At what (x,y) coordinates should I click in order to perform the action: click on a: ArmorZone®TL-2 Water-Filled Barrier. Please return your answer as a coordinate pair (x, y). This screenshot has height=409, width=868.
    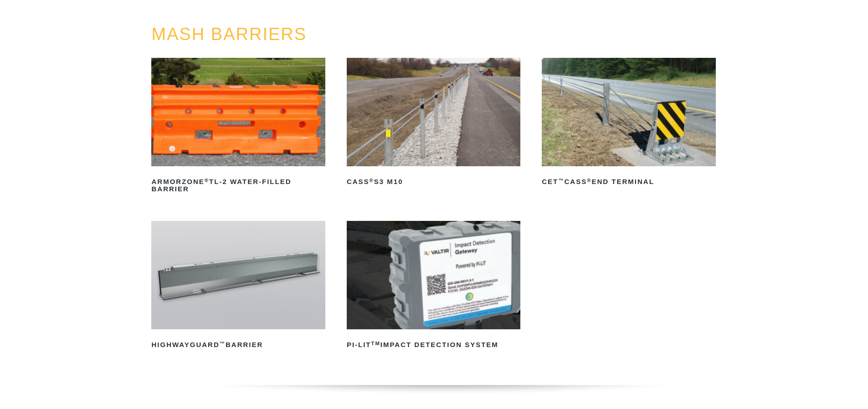
    Looking at the image, I should click on (238, 127).